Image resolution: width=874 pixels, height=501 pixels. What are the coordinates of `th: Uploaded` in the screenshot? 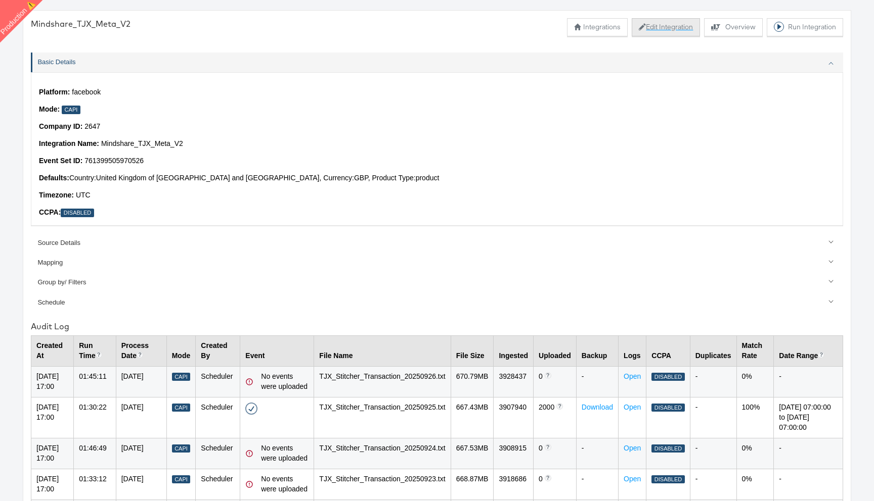 It's located at (555, 351).